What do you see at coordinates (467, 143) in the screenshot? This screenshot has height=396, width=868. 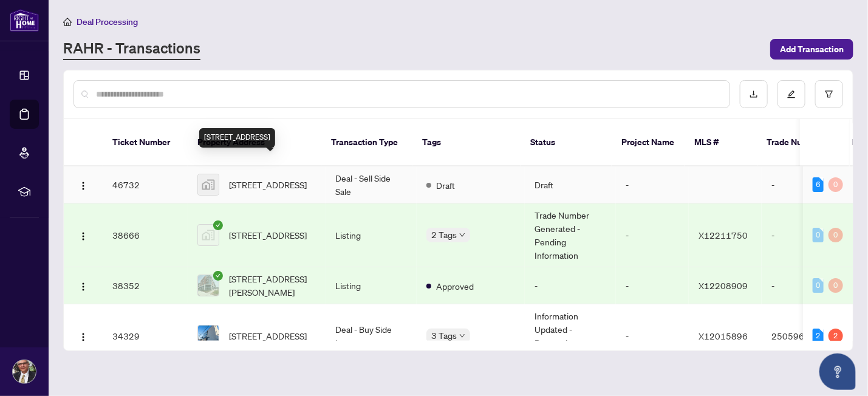 I see `th: Tags` at bounding box center [467, 143].